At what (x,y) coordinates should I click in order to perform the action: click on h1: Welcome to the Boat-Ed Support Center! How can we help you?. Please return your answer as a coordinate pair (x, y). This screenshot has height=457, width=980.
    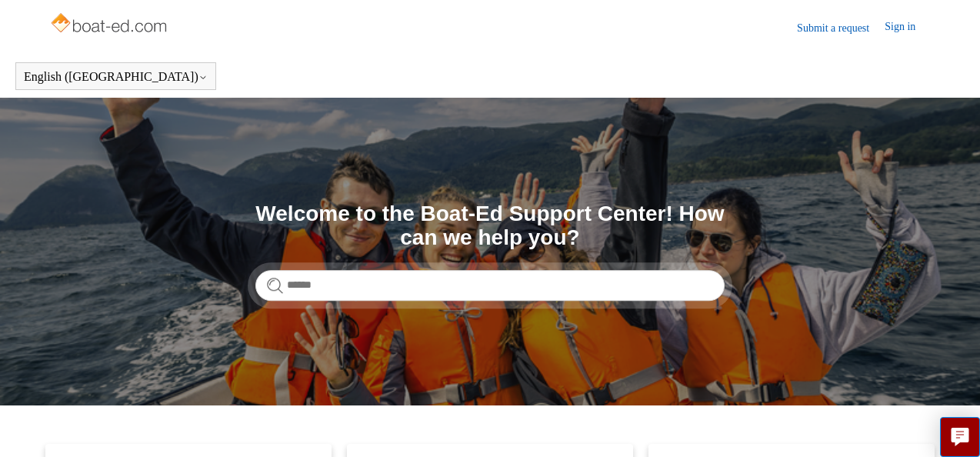
    Looking at the image, I should click on (490, 226).